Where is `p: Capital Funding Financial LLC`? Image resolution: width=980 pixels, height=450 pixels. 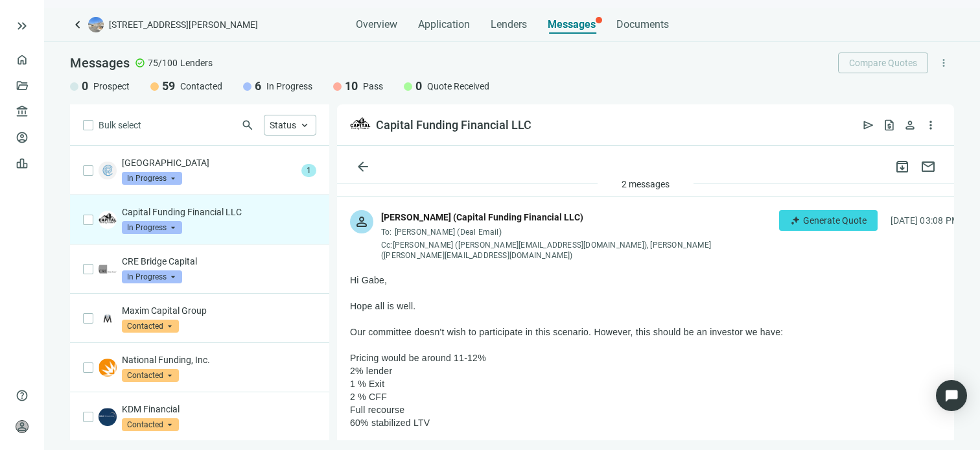
p: Capital Funding Financial LLC is located at coordinates (219, 212).